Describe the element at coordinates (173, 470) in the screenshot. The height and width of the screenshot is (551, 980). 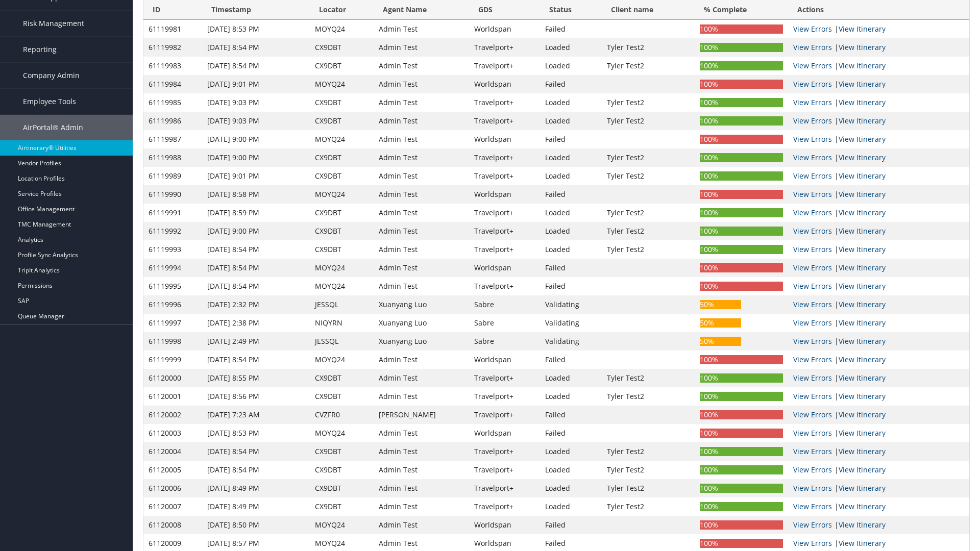
I see `td: 61120005` at that location.